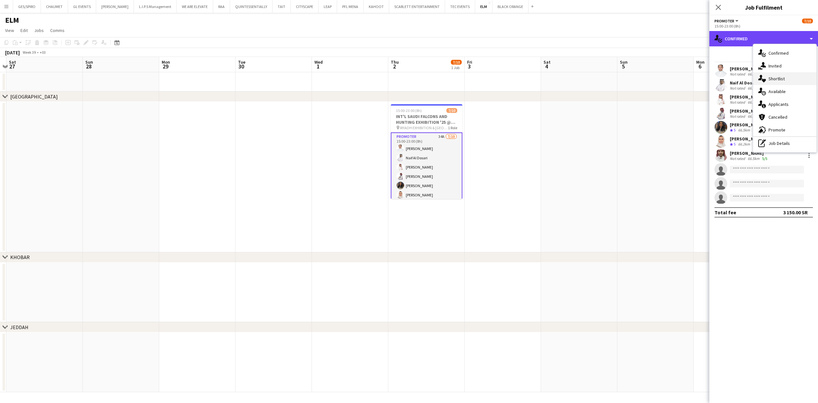  I want to click on button: TEC EVENTS, so click(460, 6).